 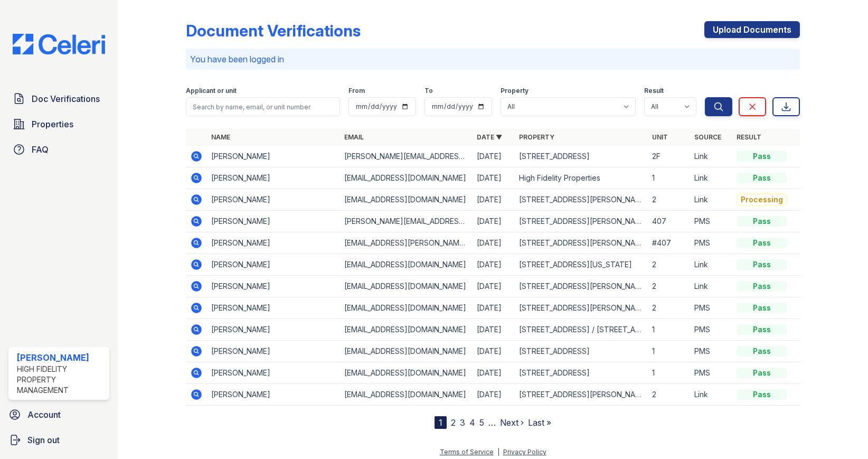 What do you see at coordinates (59, 44) in the screenshot?
I see `img: CE_Logo_Blue-a8612792a0a2168367f1c8372b55b34899dd931a85d93a1a3d3e32e68fde9ad4.png` at bounding box center [59, 44].